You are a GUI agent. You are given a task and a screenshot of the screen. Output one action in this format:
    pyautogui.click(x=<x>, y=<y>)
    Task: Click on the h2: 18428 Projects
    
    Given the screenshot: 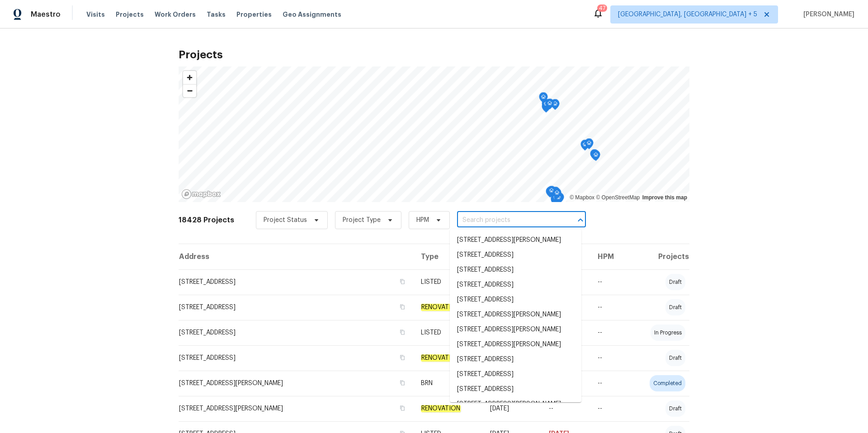 What is the action you would take?
    pyautogui.click(x=206, y=220)
    